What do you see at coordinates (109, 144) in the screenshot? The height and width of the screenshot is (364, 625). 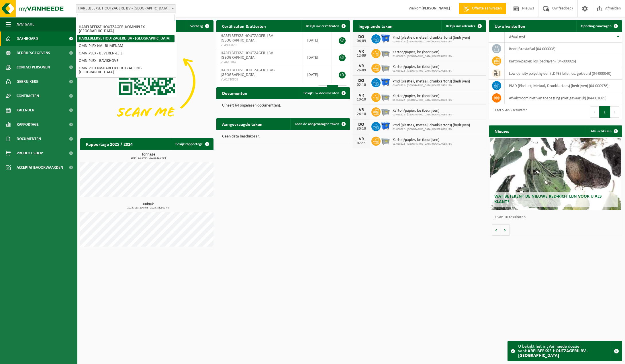 I see `h2: Rapportage 2025 / 2024` at bounding box center [109, 144].